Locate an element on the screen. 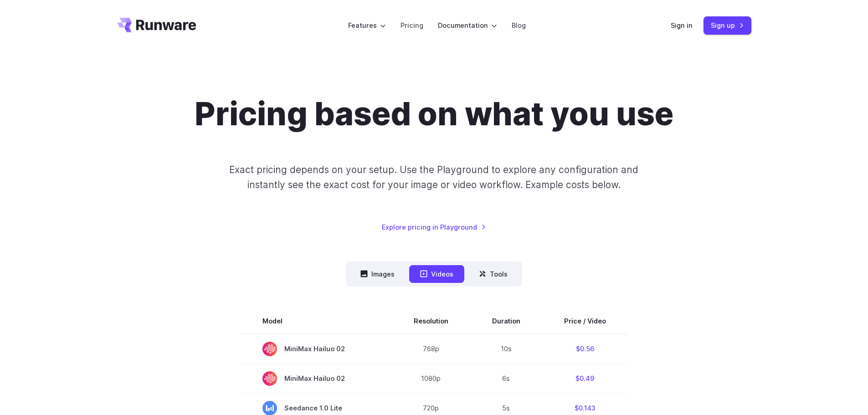 Image resolution: width=868 pixels, height=415 pixels. a: Sign up is located at coordinates (727, 25).